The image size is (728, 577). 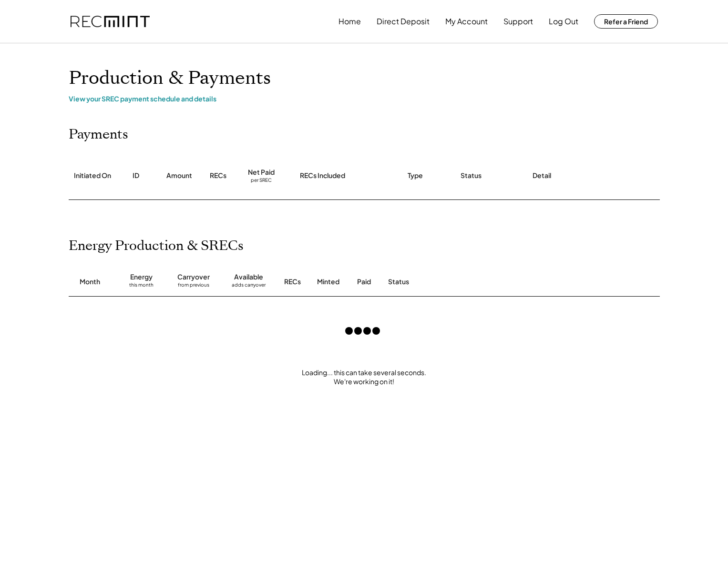 What do you see at coordinates (349, 22) in the screenshot?
I see `button: Home` at bounding box center [349, 22].